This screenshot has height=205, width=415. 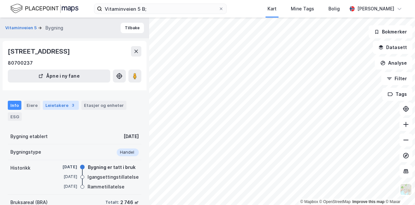 I want to click on div: ESG, so click(x=15, y=116).